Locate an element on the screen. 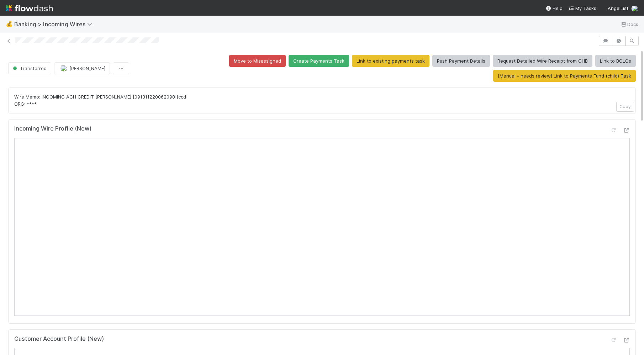  span: AngelList is located at coordinates (618, 8).